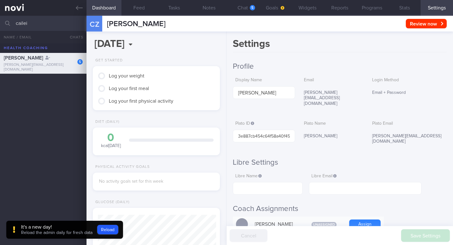 Image resolution: width=453 pixels, height=245 pixels. I want to click on label: Login Method, so click(408, 80).